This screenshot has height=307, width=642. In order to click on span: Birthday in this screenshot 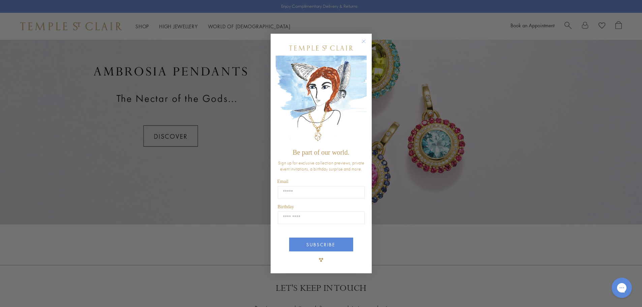, I will do `click(286, 206)`.